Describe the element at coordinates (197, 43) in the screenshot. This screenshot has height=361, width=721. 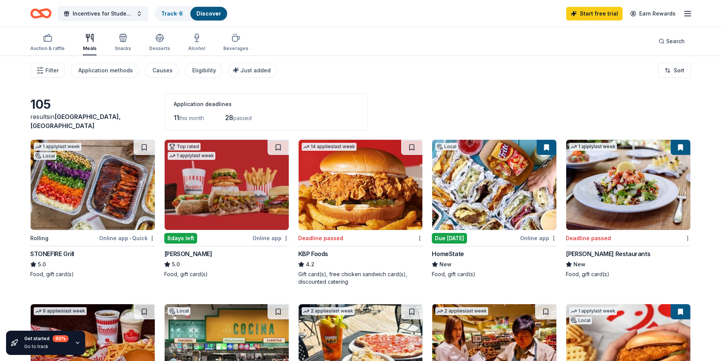
I see `button: Alcohol` at that location.